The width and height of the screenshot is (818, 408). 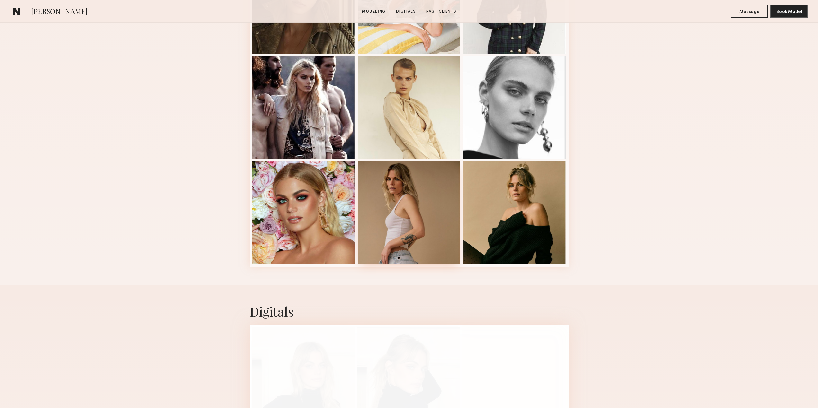 I want to click on a: Book Model, so click(x=789, y=11).